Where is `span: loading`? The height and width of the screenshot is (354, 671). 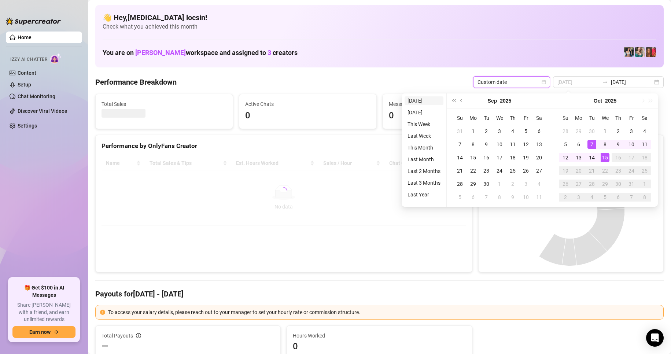
span: loading is located at coordinates (284, 191).